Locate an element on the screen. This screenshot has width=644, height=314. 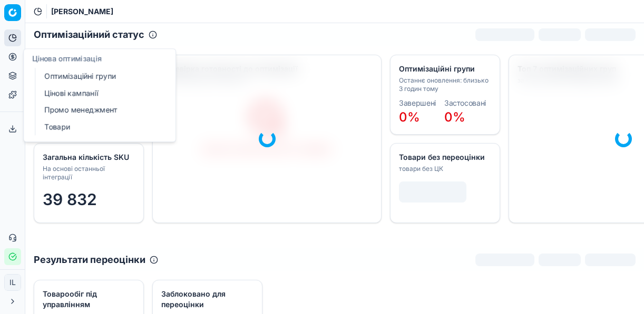
div: товари без ЦК is located at coordinates (444, 169).